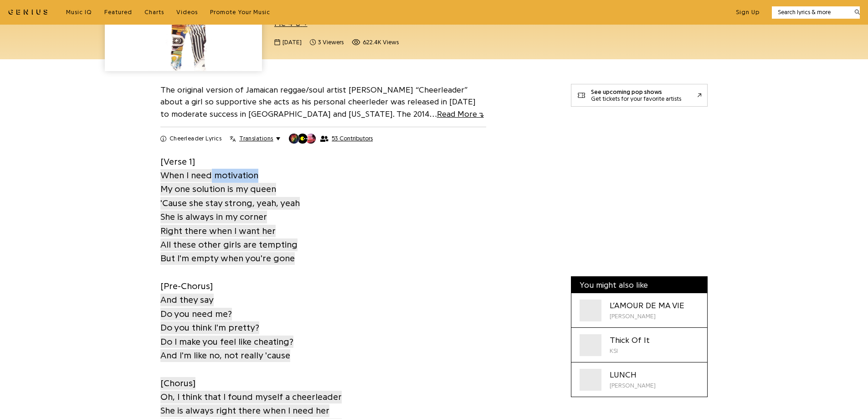 The height and width of the screenshot is (419, 868). What do you see at coordinates (375, 43) in the screenshot?
I see `span: 622,356 views` at bounding box center [375, 43].